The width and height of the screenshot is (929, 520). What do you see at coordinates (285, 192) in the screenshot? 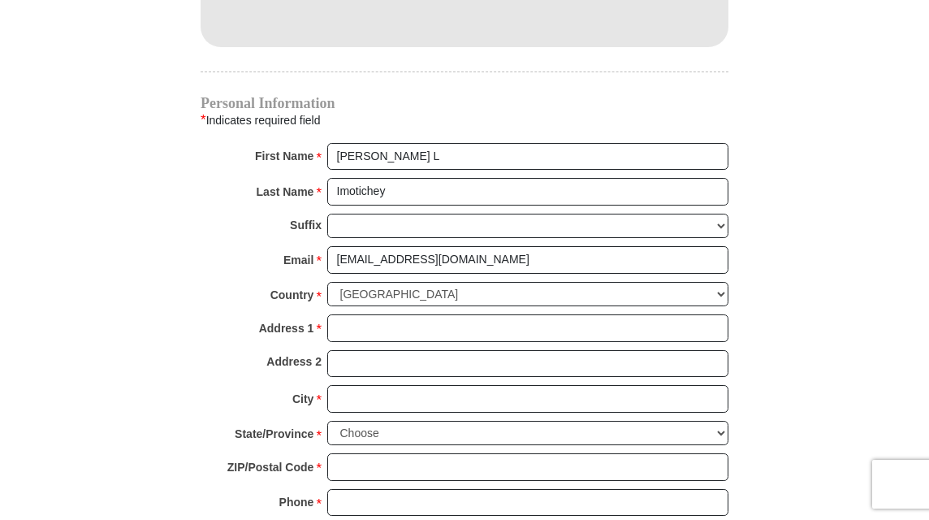
I see `strong: Last Name` at bounding box center [285, 192].